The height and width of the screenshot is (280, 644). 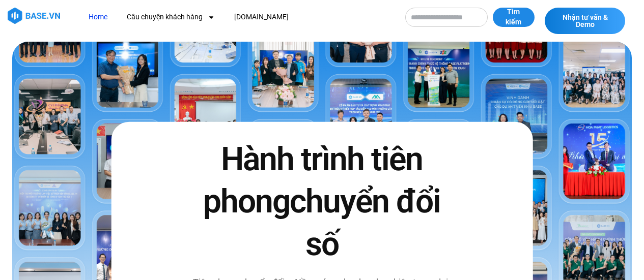 I want to click on span: Tìm kiếm, so click(x=513, y=17).